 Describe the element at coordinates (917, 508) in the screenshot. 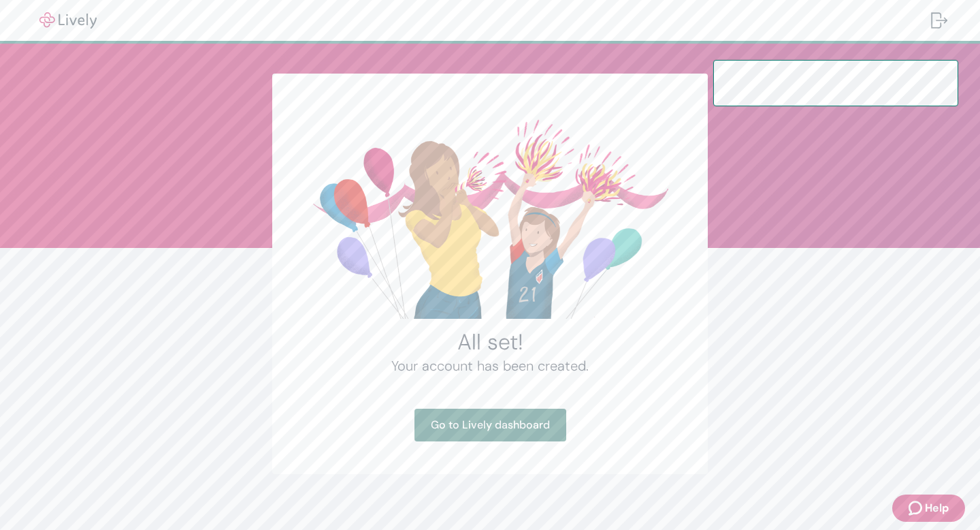

I see `svg: Zendesk support icon` at that location.